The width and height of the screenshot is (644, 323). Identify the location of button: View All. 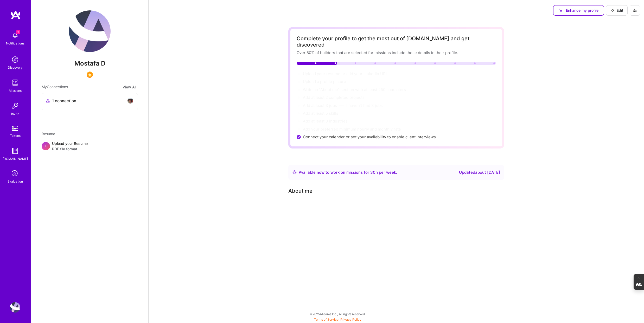
(129, 87).